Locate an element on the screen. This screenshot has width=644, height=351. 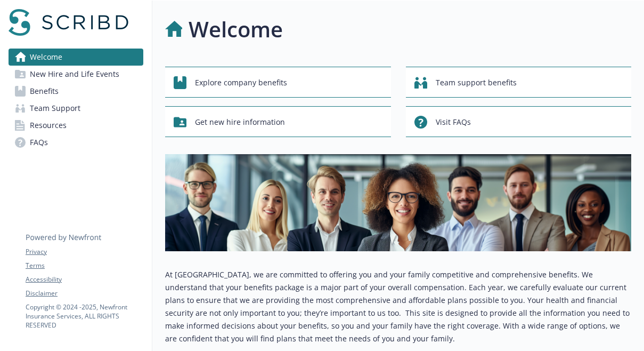
span: New Hire and Life Events is located at coordinates (75, 74).